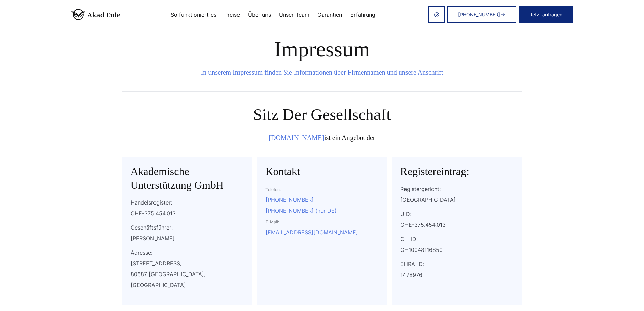 Image resolution: width=644 pixels, height=311 pixels. Describe the element at coordinates (457, 239) in the screenshot. I see `p: CH-ID:` at that location.